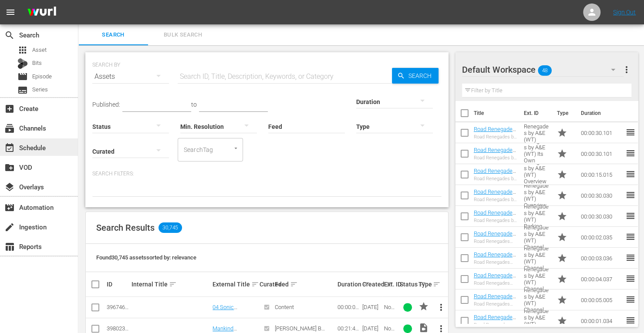 Image resolution: width=644 pixels, height=333 pixels. I want to click on td: 00:00:03.036, so click(601, 259).